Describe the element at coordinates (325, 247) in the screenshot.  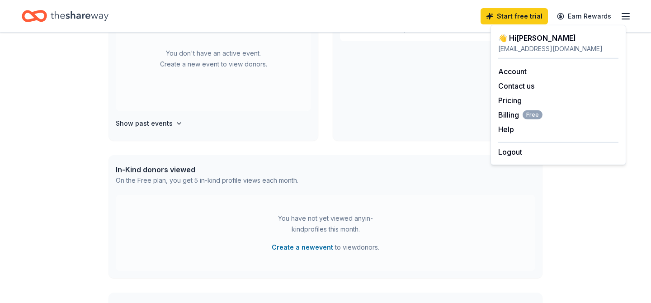
I see `span: to view donors .` at that location.